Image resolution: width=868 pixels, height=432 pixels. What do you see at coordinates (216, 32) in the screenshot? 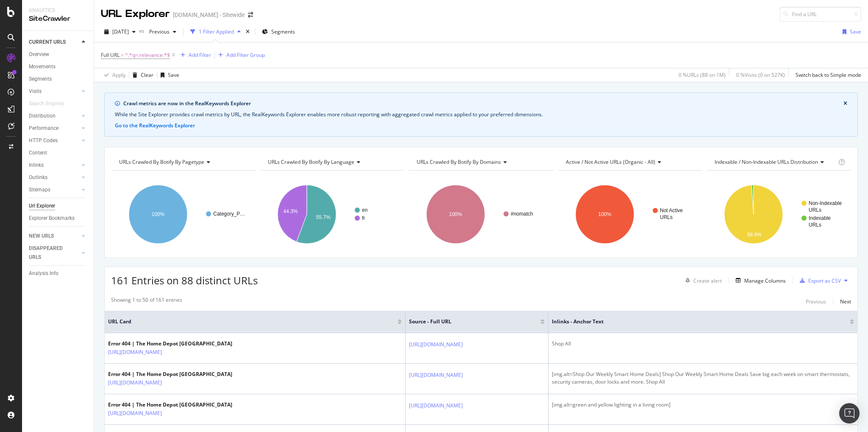
I see `button: 1 Filter Applied` at bounding box center [216, 32].